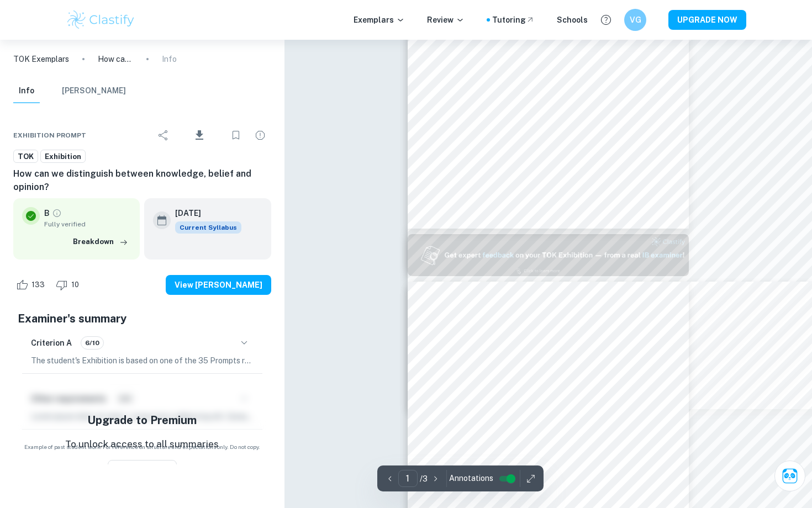 The width and height of the screenshot is (812, 508). I want to click on span: Exhibition, so click(63, 157).